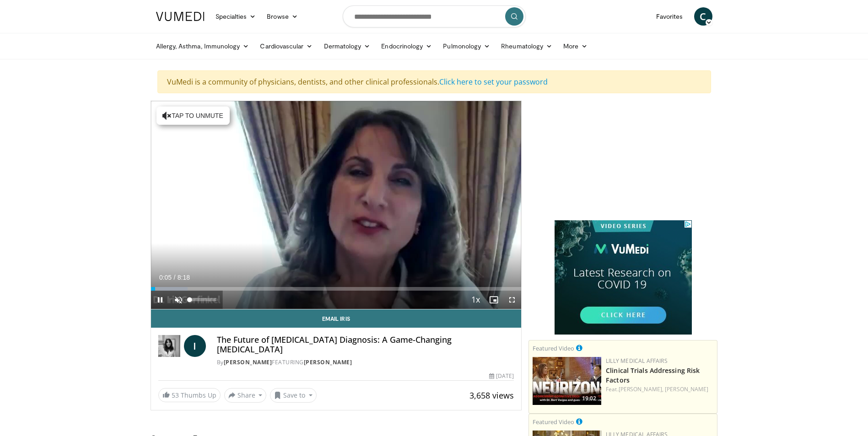  I want to click on a: Lilly Medical Affairs, so click(636, 361).